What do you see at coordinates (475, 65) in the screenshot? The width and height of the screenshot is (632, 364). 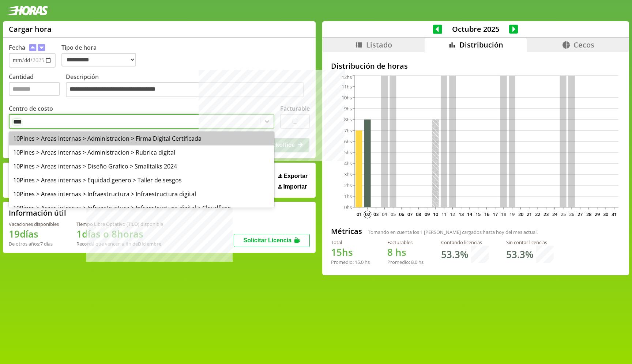 I see `h2: Distribución de horas` at bounding box center [475, 65].